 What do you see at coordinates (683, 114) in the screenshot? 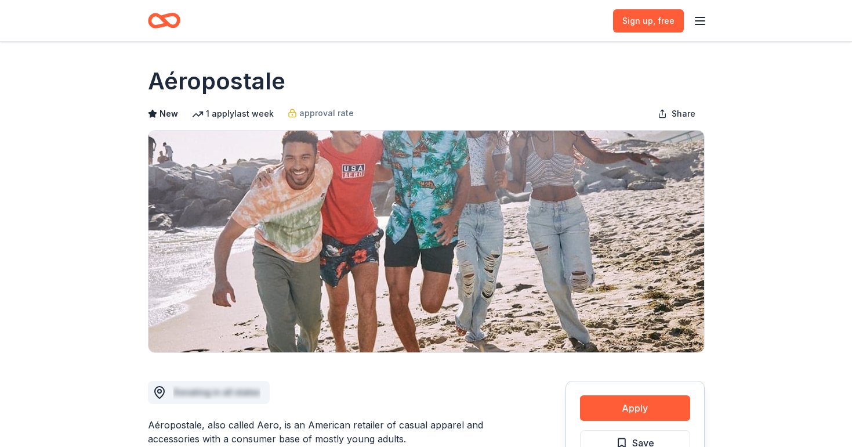
I see `span: Share` at bounding box center [683, 114].